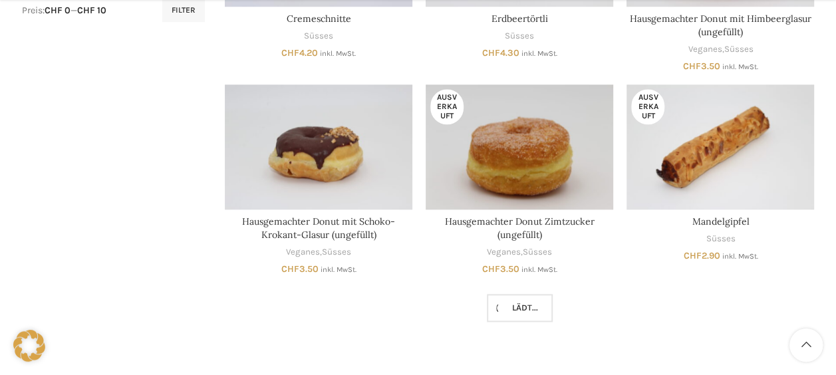  Describe the element at coordinates (519, 308) in the screenshot. I see `span: Lädt...` at that location.